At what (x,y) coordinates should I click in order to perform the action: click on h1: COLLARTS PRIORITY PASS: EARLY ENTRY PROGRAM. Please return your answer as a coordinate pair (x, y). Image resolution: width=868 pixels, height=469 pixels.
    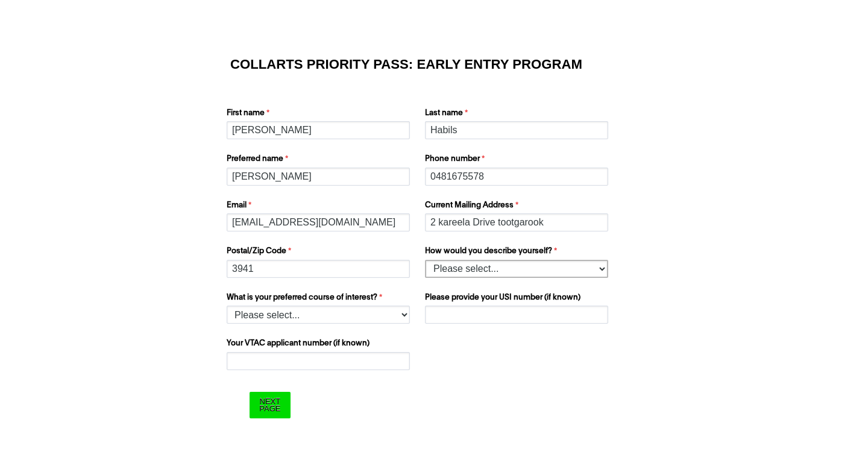
    Looking at the image, I should click on (434, 64).